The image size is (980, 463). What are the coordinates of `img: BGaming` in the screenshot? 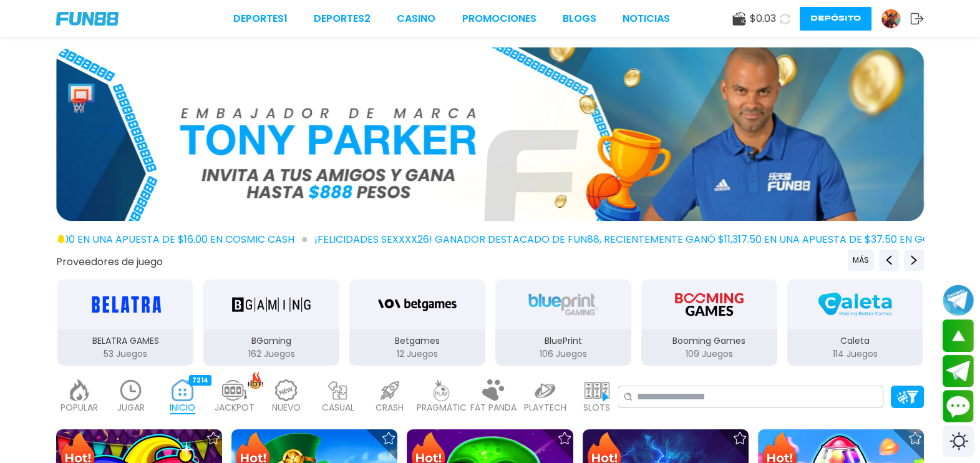 It's located at (272, 304).